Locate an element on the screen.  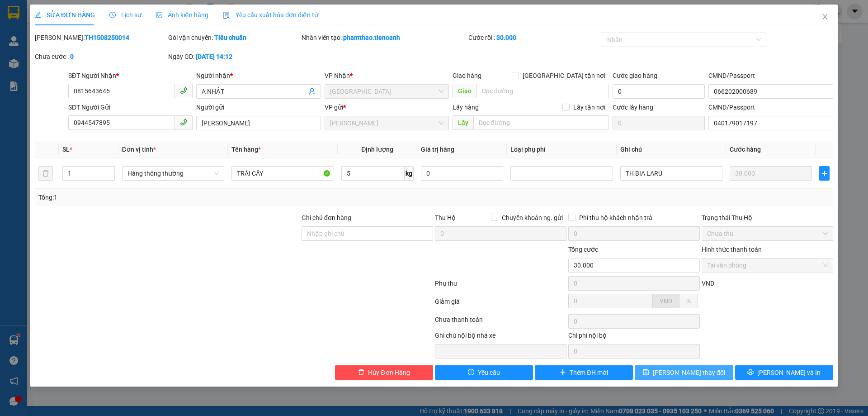
span: Giao is located at coordinates (464, 91).